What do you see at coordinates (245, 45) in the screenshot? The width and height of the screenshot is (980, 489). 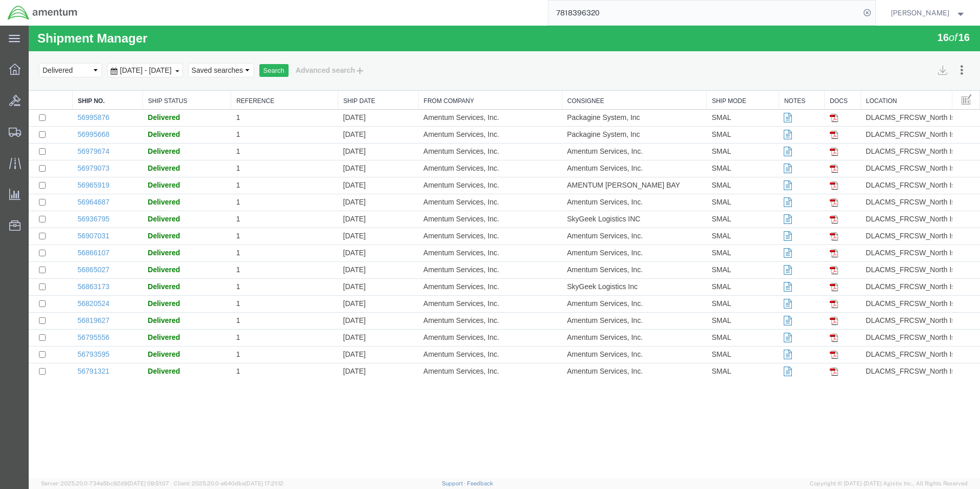 I see `button: Search` at bounding box center [245, 45].